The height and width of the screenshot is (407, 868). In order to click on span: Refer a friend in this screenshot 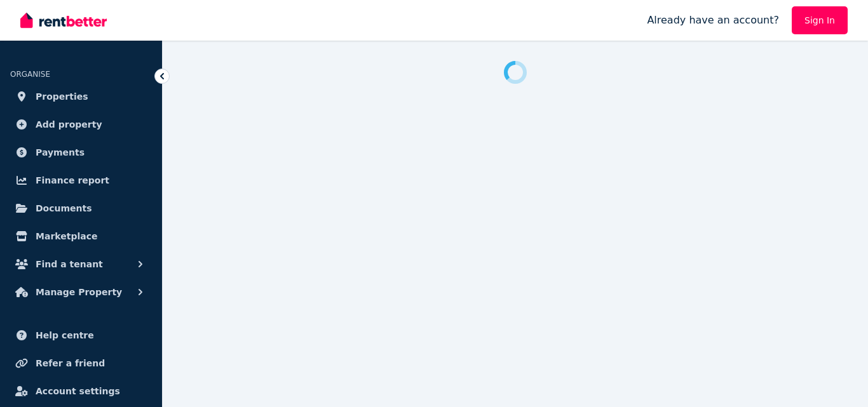, I will do `click(70, 364)`.